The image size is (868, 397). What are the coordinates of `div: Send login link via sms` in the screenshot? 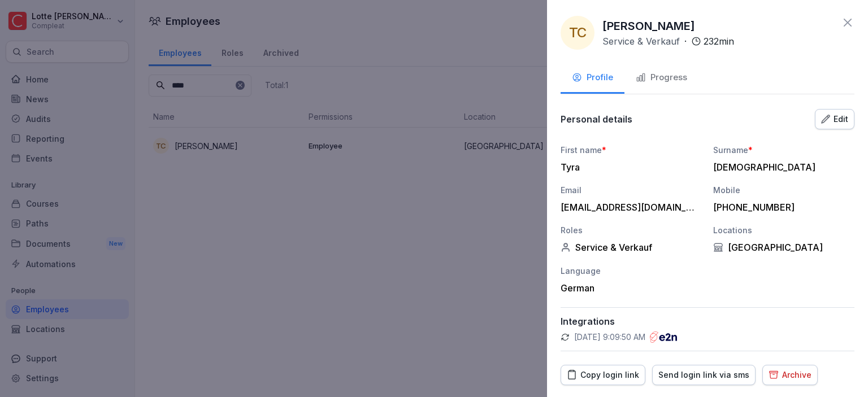 It's located at (704, 375).